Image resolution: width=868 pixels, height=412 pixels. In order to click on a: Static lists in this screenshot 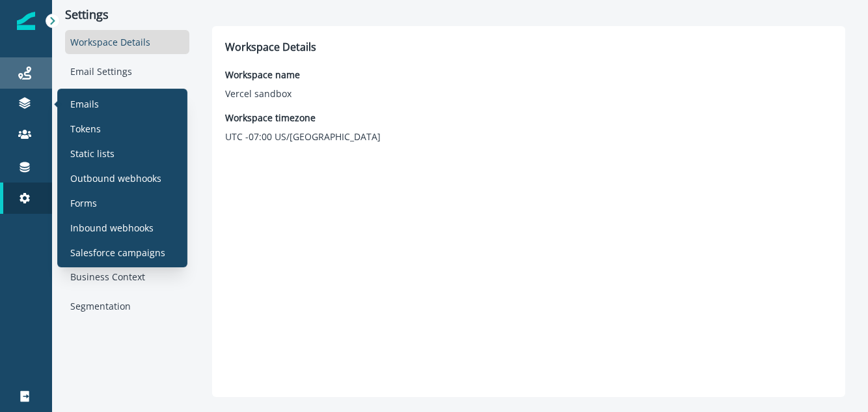, I will do `click(123, 153)`.